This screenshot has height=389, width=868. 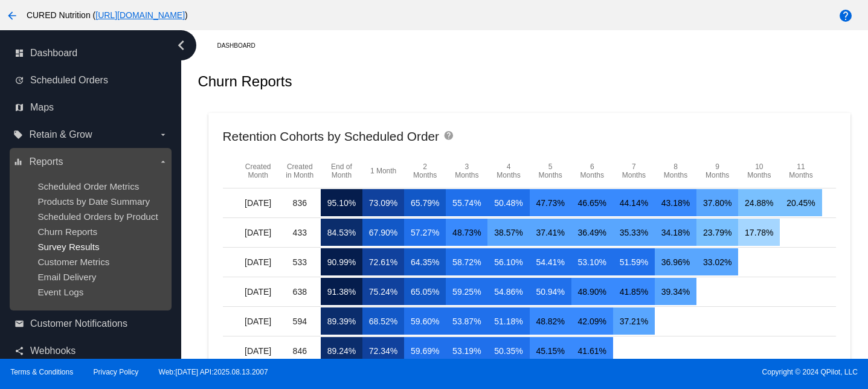 I want to click on mat-cell: 48.82%, so click(x=551, y=320).